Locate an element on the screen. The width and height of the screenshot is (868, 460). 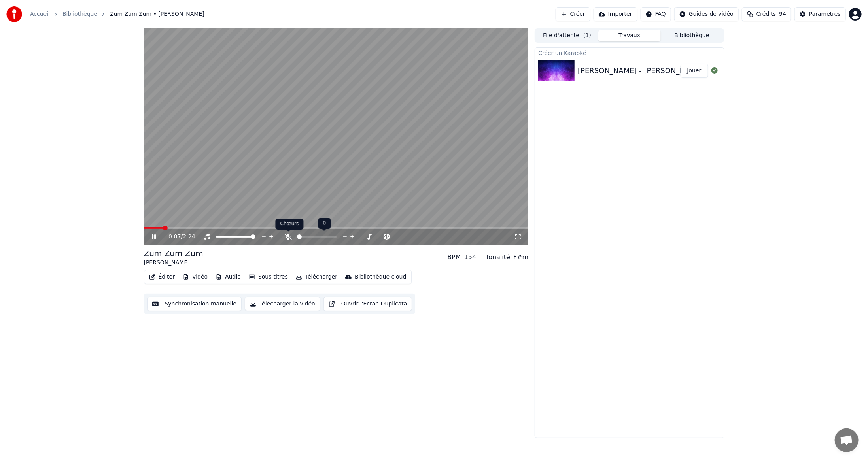
button: Jouer is located at coordinates (694, 71).